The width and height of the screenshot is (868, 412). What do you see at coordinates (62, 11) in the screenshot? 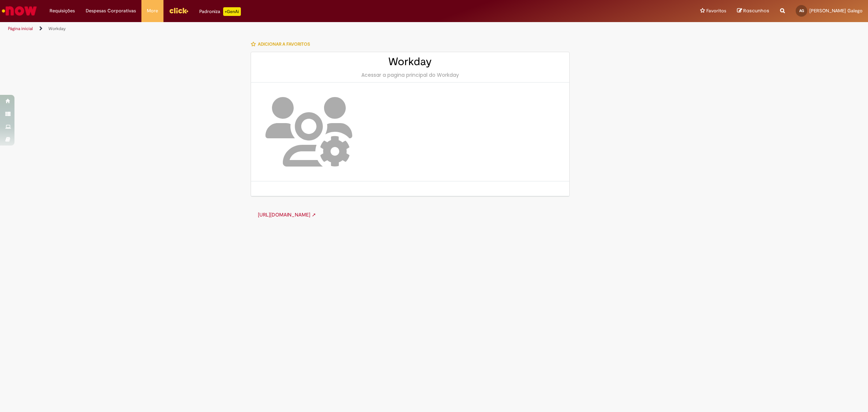
I see `span: Requisições` at bounding box center [62, 11].